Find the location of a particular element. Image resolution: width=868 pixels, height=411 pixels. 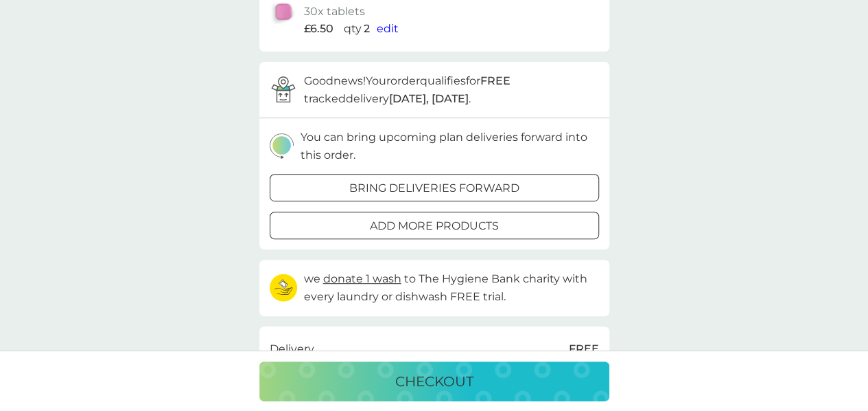

span: £6.50 is located at coordinates (318, 29).